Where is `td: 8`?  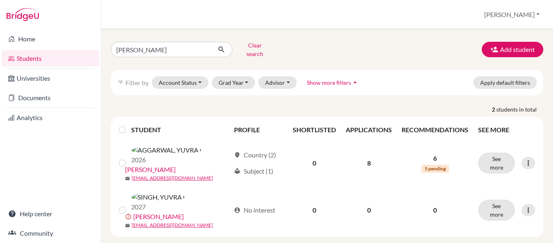 td: 8 is located at coordinates (369, 163).